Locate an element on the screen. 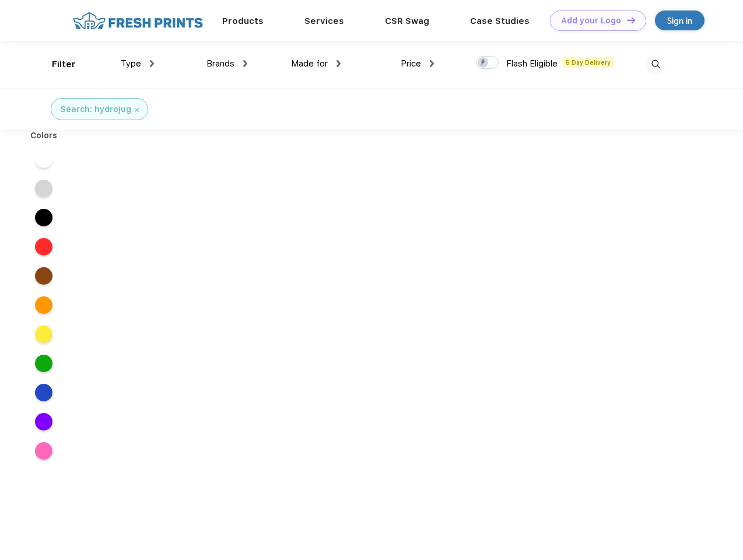 This screenshot has height=560, width=743. div: Add your Logo is located at coordinates (591, 21).